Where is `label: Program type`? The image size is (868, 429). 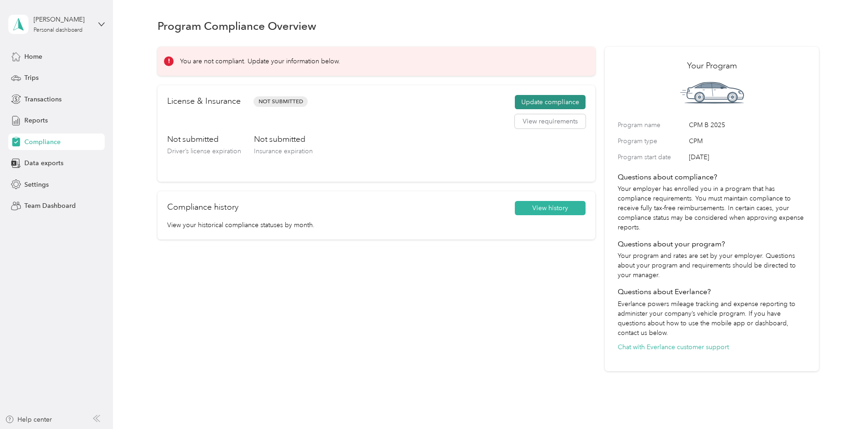
label: Program type is located at coordinates (652, 141).